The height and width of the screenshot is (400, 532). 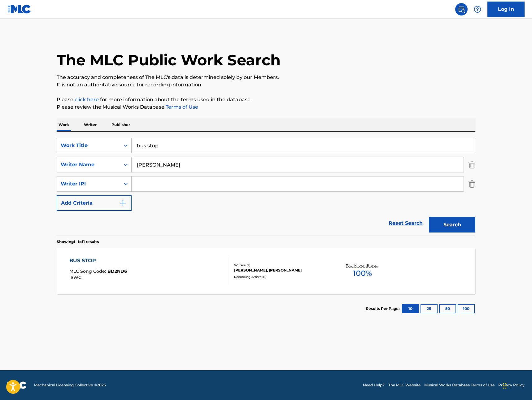 What do you see at coordinates (511, 385) in the screenshot?
I see `a: Privacy Policy` at bounding box center [511, 385].